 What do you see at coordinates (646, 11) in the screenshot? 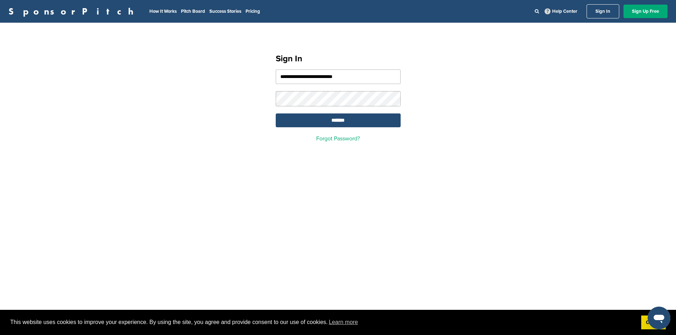
I see `a: Sign Up Free` at bounding box center [646, 11].